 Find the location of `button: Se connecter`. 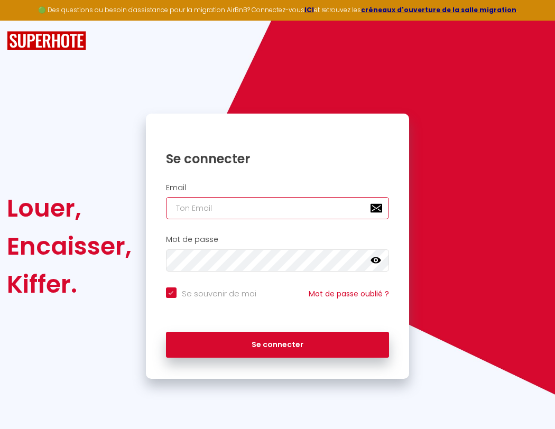

button: Se connecter is located at coordinates (277, 345).